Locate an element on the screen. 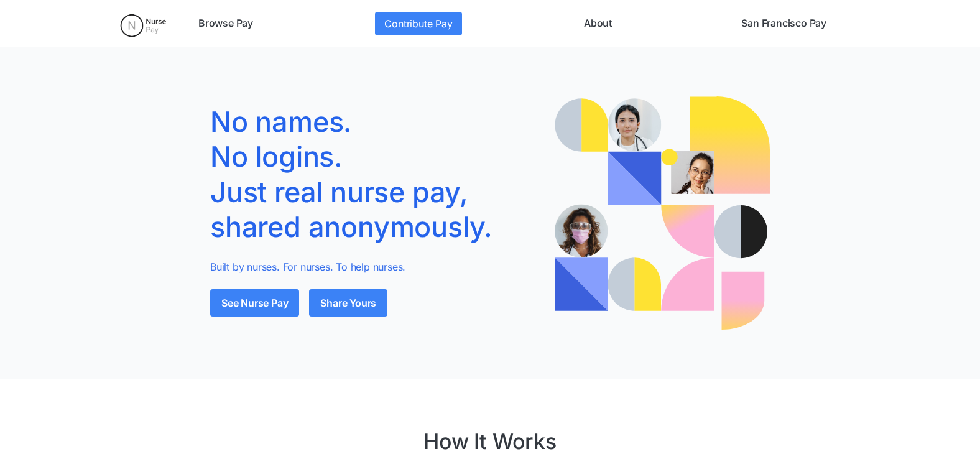 The image size is (980, 459). a: See Nurse Pay is located at coordinates (254, 303).